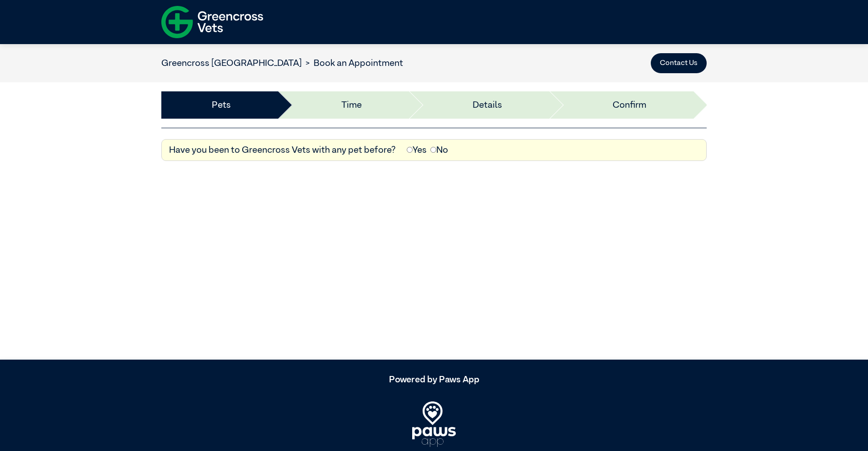  I want to click on img: PawsApp, so click(434, 424).